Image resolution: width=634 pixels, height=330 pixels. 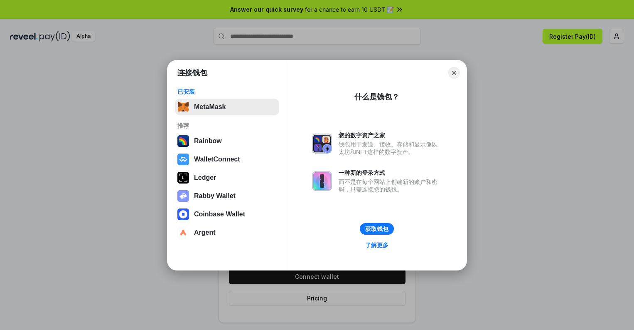 I want to click on div: Argent, so click(x=205, y=232).